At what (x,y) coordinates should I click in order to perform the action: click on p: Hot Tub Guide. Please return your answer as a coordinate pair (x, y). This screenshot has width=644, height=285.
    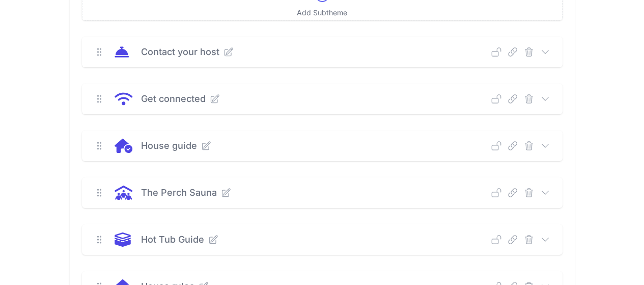
    Looking at the image, I should click on (173, 239).